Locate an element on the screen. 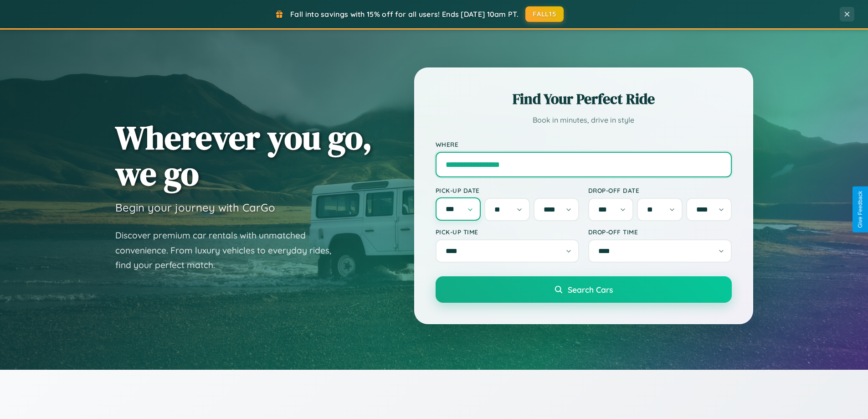  p: Book in minutes, drive in style is located at coordinates (584, 120).